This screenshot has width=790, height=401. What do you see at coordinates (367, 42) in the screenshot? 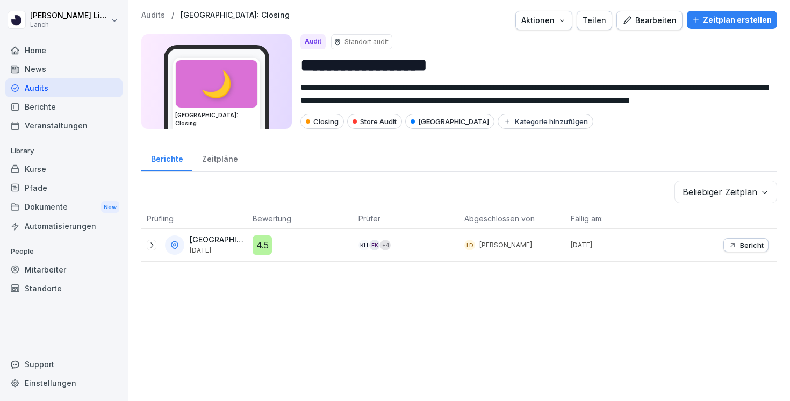
I see `p: Standort audit` at bounding box center [367, 42].